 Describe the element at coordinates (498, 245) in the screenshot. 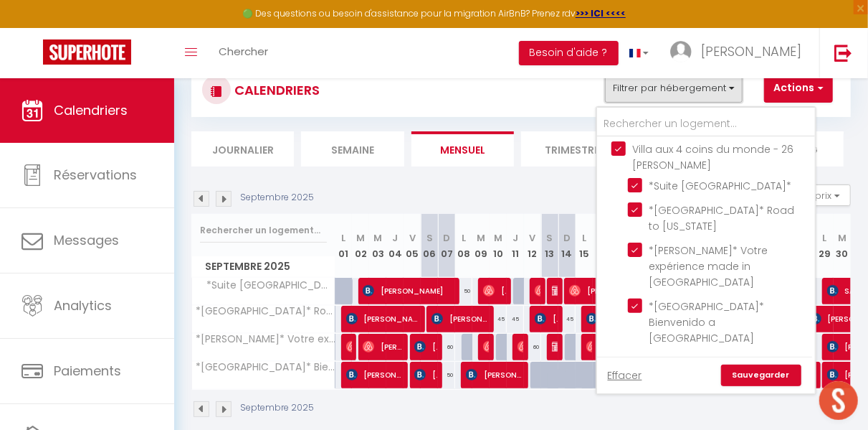

I see `th: 10` at that location.